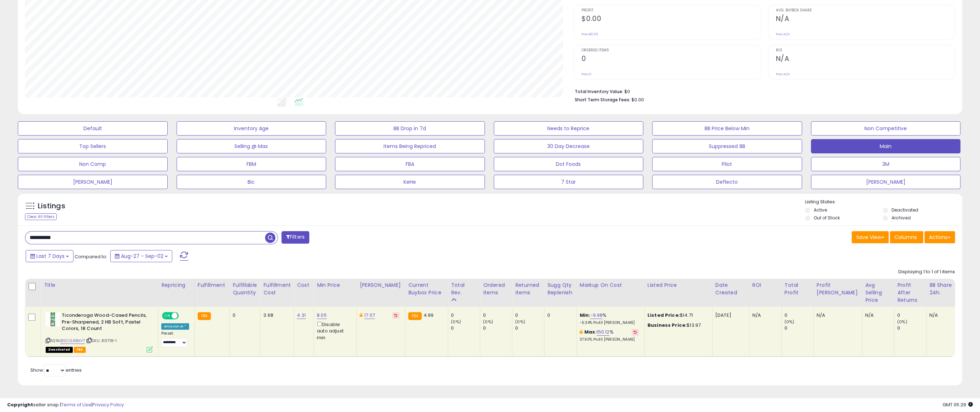  Describe the element at coordinates (212, 285) in the screenshot. I see `div: Fulfillment` at that location.